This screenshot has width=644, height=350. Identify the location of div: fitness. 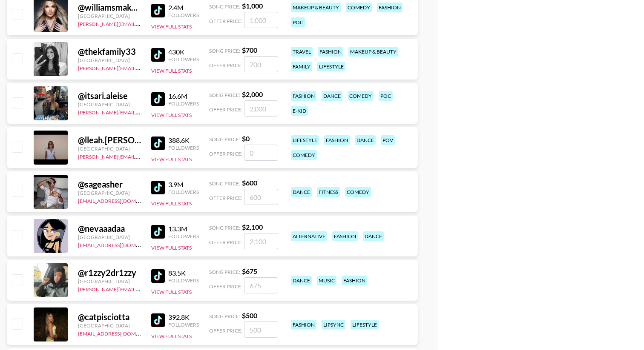
(328, 192).